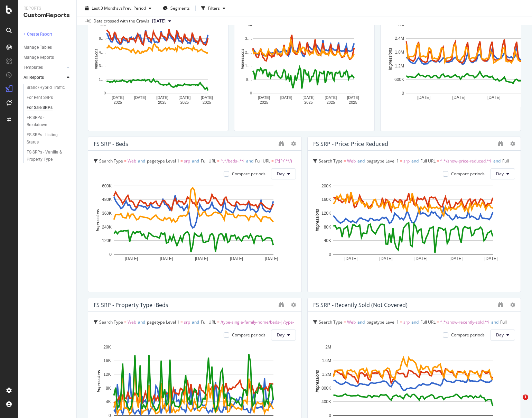  I want to click on span: Search Type, so click(111, 161).